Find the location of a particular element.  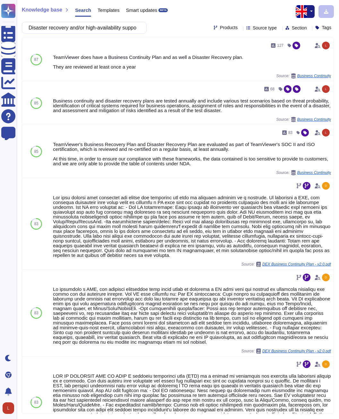

span: Templates is located at coordinates (108, 10).